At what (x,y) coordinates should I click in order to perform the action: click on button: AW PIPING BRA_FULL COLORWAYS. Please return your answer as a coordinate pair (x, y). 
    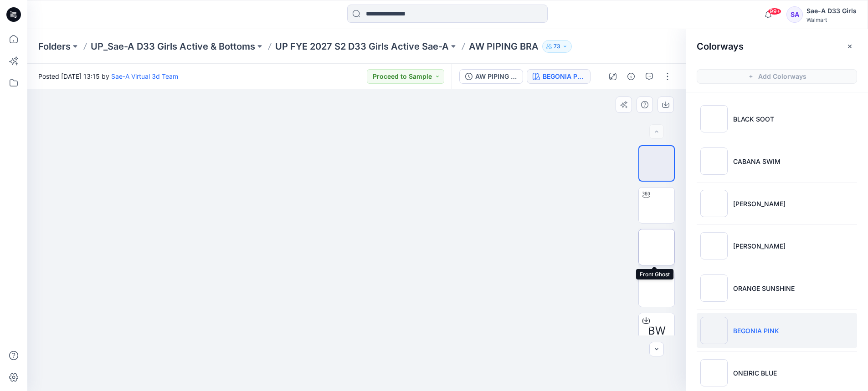
    Looking at the image, I should click on (491, 77).